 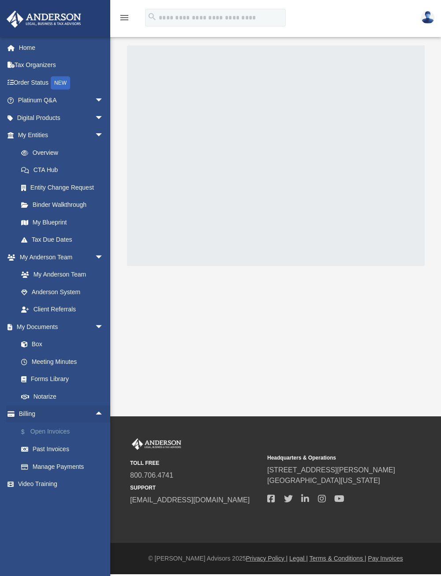 What do you see at coordinates (152, 17) in the screenshot?
I see `i: search` at bounding box center [152, 17].